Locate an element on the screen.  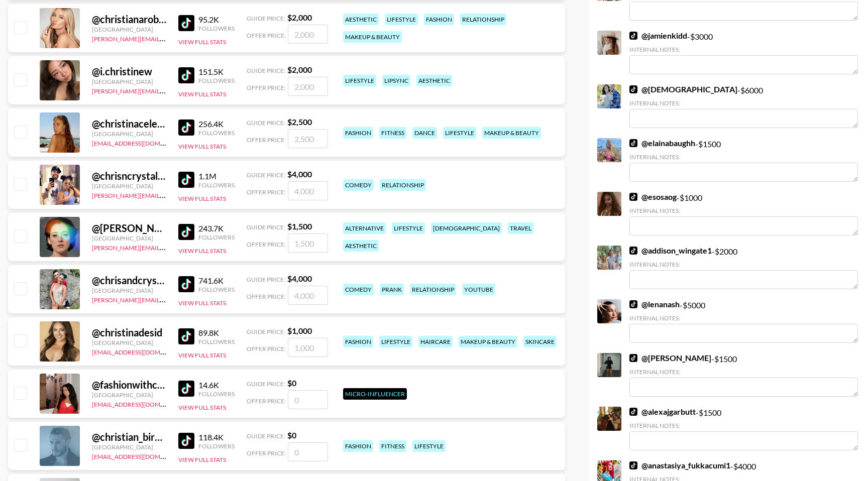
a: @esosaog is located at coordinates (653, 197).